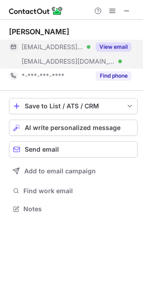  What do you see at coordinates (60, 171) in the screenshot?
I see `span: Add to email campaign` at bounding box center [60, 171].